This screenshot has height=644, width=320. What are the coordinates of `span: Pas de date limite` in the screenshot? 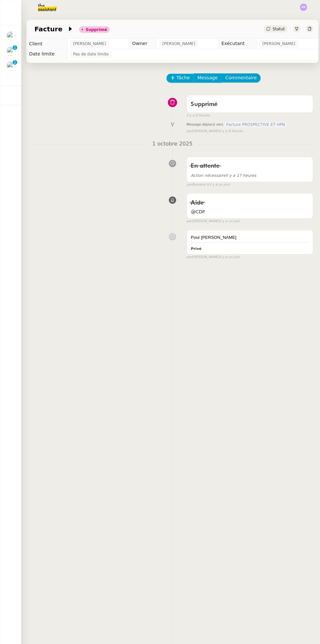 It's located at (90, 54).